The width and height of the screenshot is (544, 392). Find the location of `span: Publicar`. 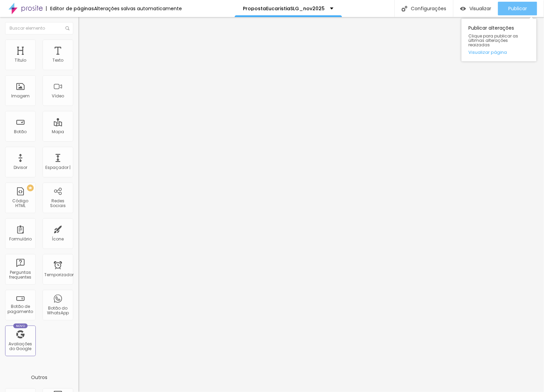

span: Publicar is located at coordinates (517, 8).